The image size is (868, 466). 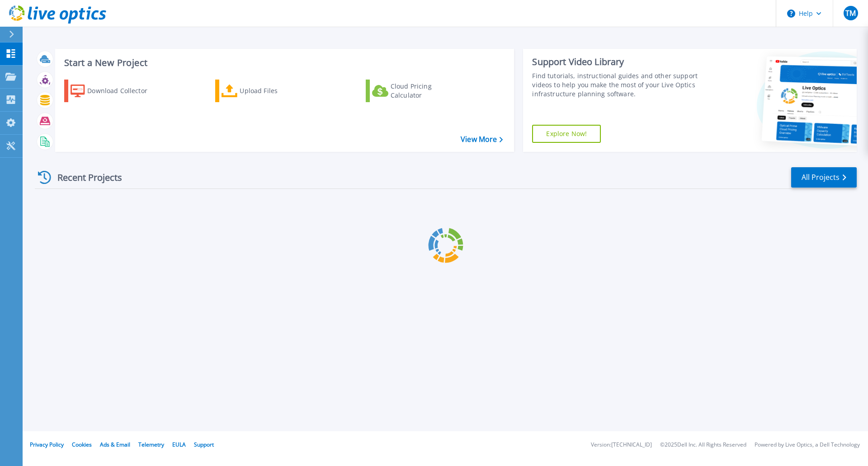 I want to click on div: Find tutorials, instructional guides and other support videos to help you make the most of your L..., so click(x=617, y=85).